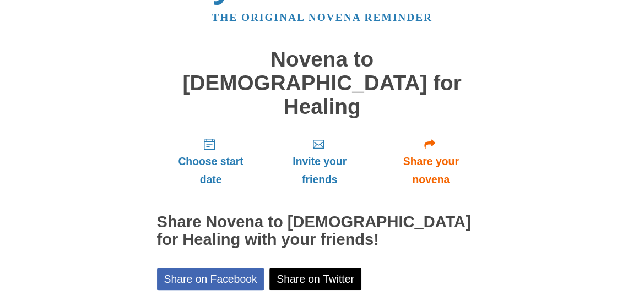 This screenshot has height=296, width=644. Describe the element at coordinates (322, 17) in the screenshot. I see `a: The original novena reminder` at that location.